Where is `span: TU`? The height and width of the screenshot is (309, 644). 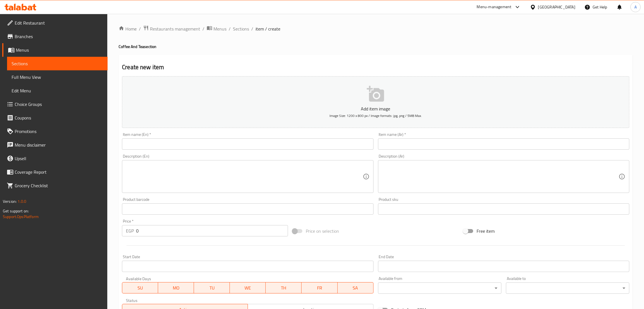
span: TU is located at coordinates (211, 288).